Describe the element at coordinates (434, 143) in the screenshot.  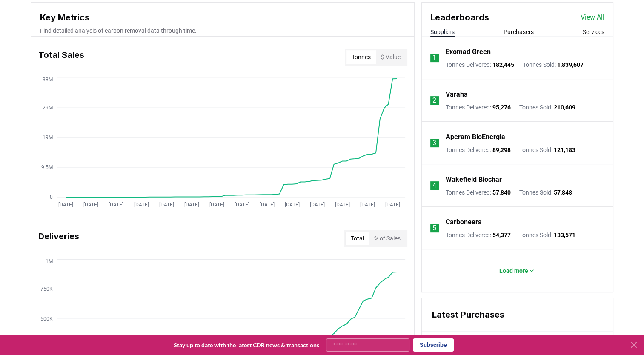
I see `p: 3` at that location.